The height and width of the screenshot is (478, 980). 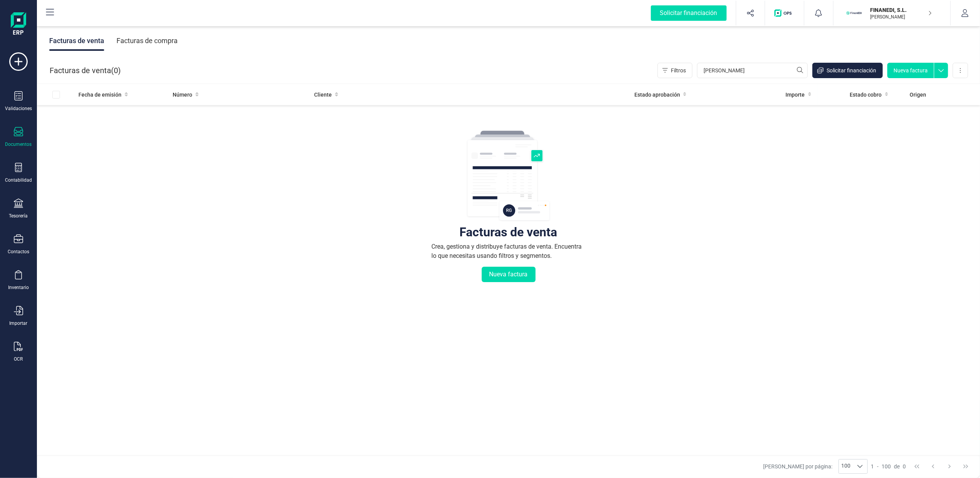 What do you see at coordinates (872, 466) in the screenshot?
I see `span: 1` at bounding box center [872, 466].